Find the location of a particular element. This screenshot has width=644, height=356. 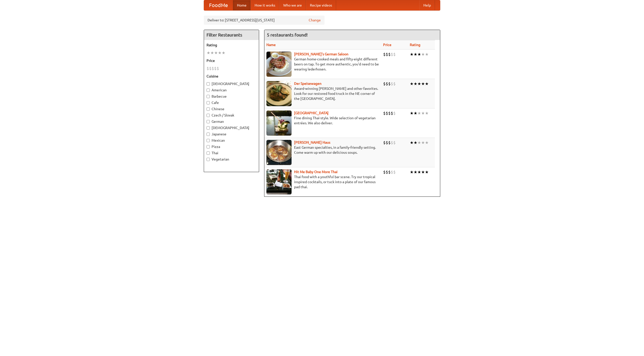

b: Der Speisewagen is located at coordinates (308, 84).